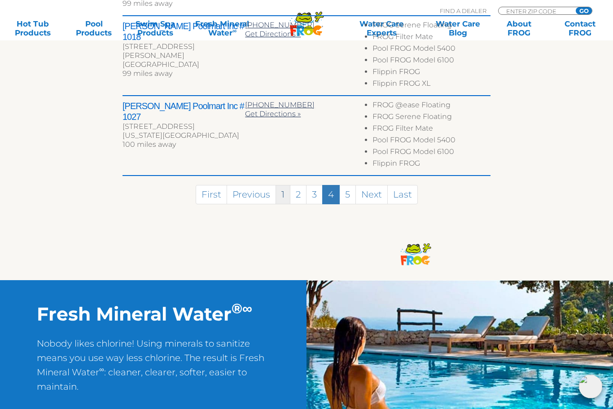 The height and width of the screenshot is (409, 613). Describe the element at coordinates (153, 314) in the screenshot. I see `h2: Fresh Mineral Water` at that location.